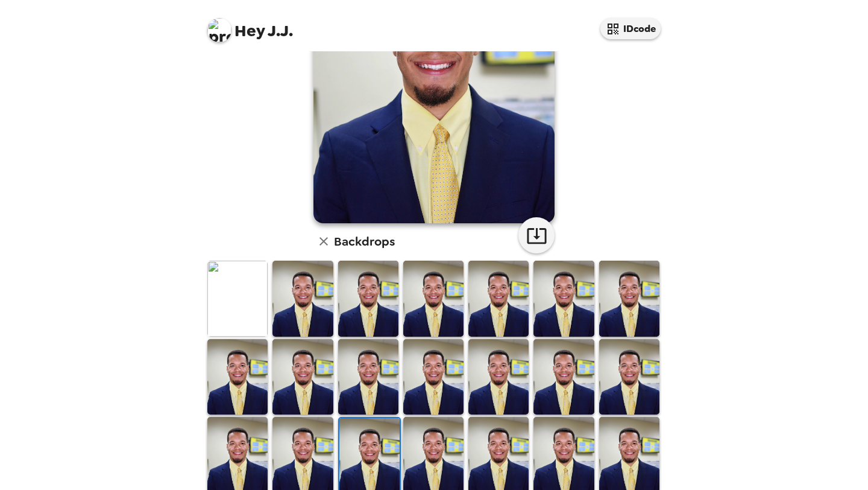 The image size is (868, 490). I want to click on span: Hey, so click(250, 31).